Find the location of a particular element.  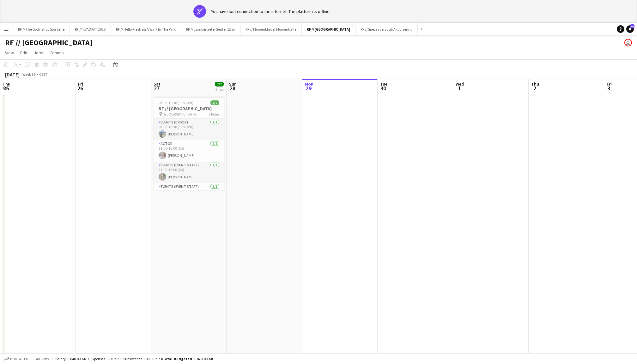

button: RF // The Body Shop Spa Serie is located at coordinates (41, 29).